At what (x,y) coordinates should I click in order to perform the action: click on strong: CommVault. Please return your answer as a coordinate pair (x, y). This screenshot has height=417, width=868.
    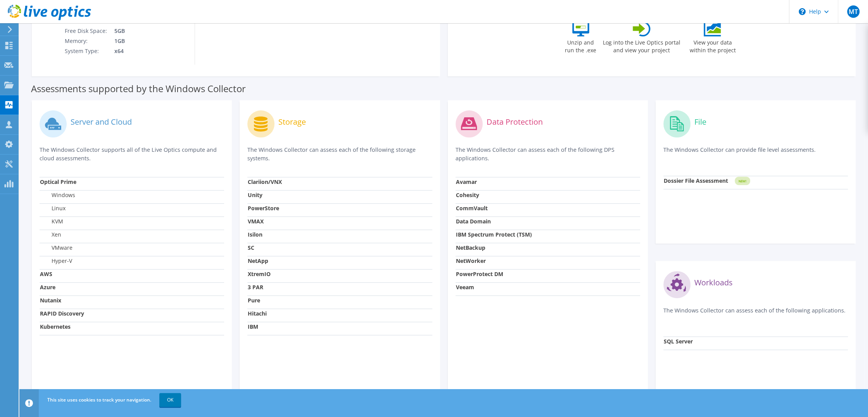
    Looking at the image, I should click on (472, 208).